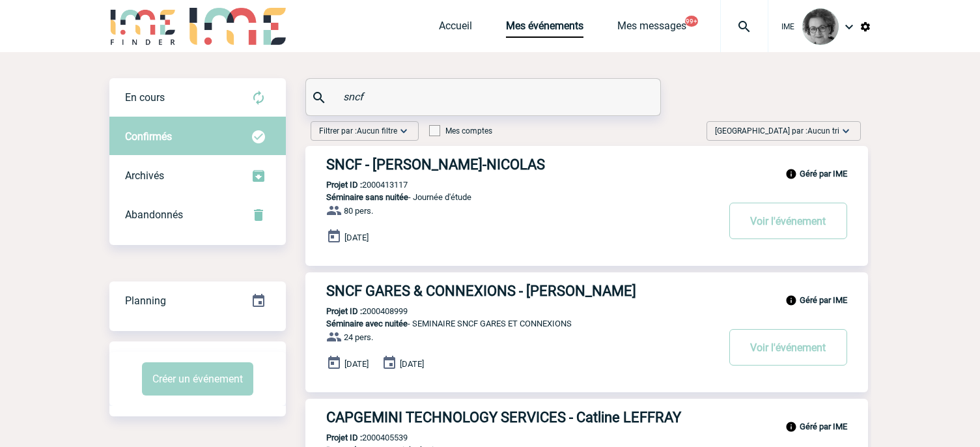  Describe the element at coordinates (143, 26) in the screenshot. I see `img: IME-Finder` at that location.